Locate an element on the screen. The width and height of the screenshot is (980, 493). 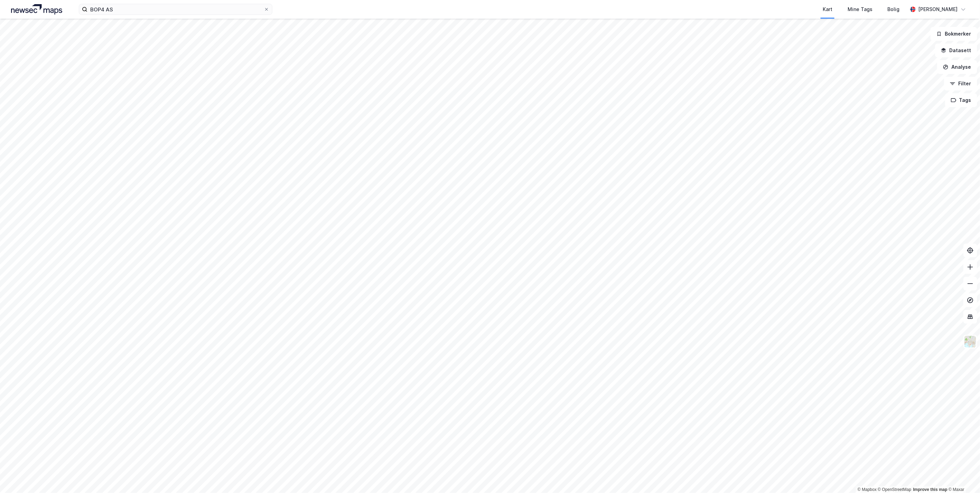
div: Mine Tags is located at coordinates (860, 9).